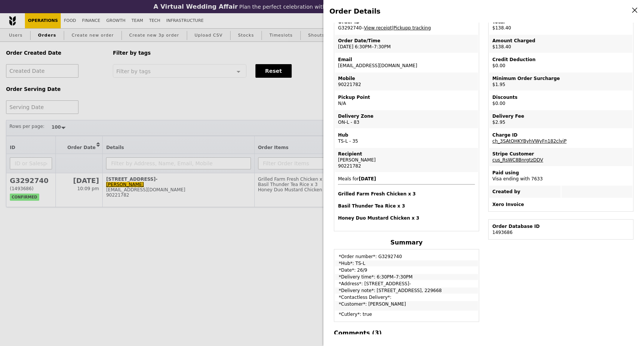  I want to click on div: Charge ID, so click(561, 135).